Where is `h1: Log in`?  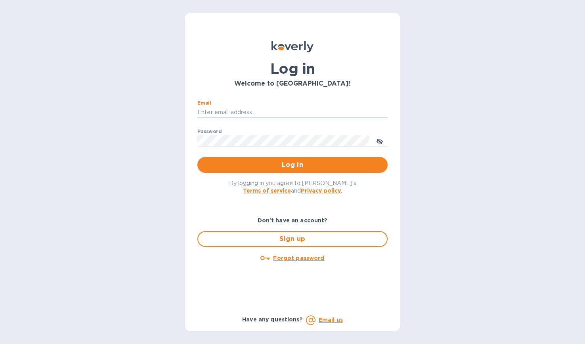 h1: Log in is located at coordinates (293, 69).